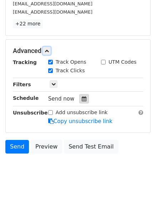 Image resolution: width=156 pixels, height=209 pixels. I want to click on label: Track Opens, so click(71, 62).